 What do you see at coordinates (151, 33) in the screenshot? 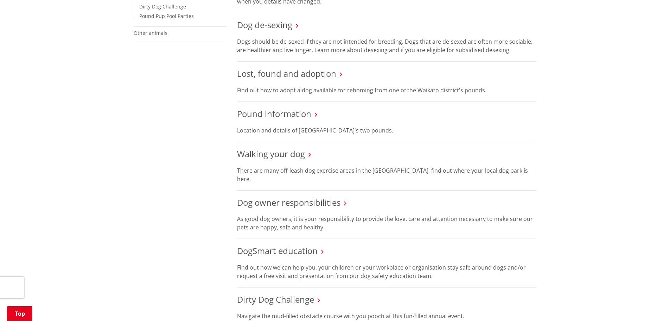
I see `a: Other animals` at bounding box center [151, 33].